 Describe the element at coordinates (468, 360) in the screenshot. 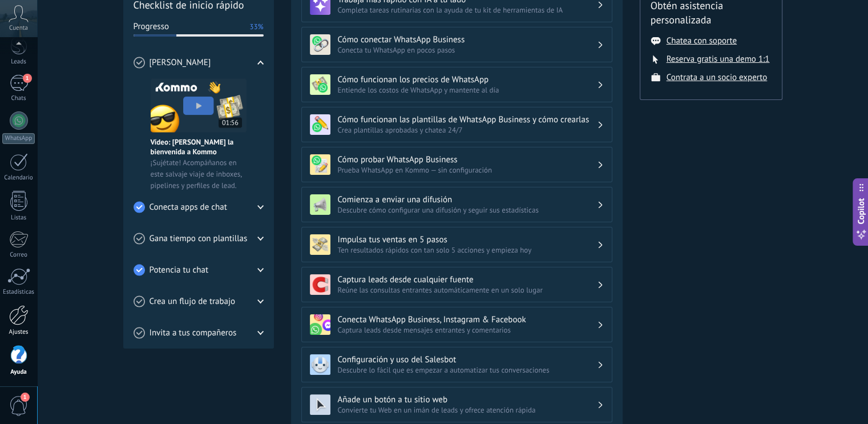

I see `h3: Configuración y uso del Salesbot` at that location.